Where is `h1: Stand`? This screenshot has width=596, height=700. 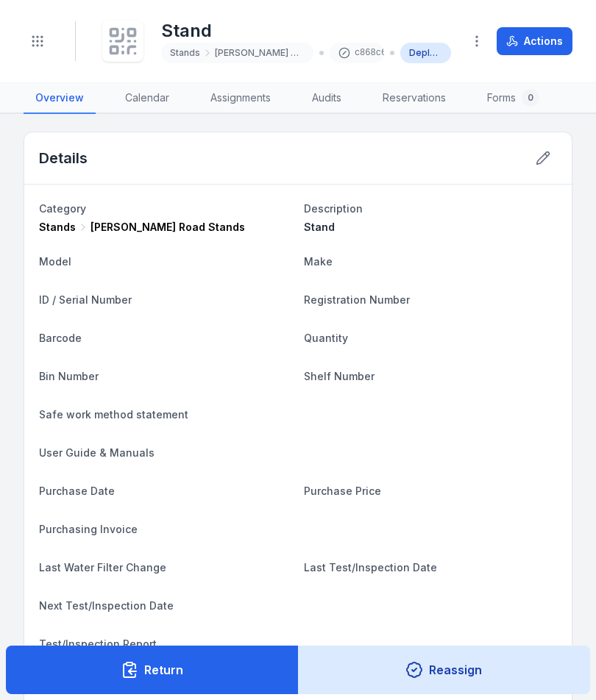
h1: Stand is located at coordinates (306, 31).